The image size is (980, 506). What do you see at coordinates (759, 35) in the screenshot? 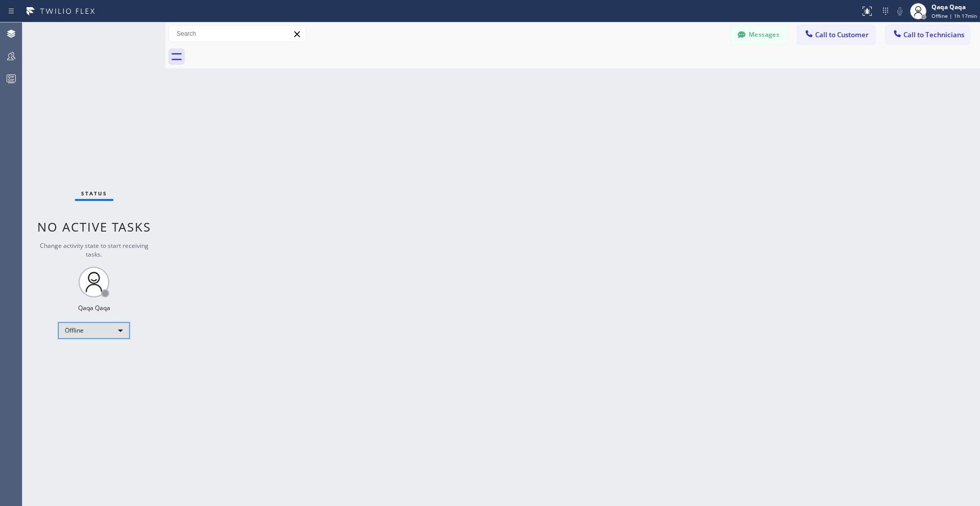
I see `button: Messages` at bounding box center [759, 35].